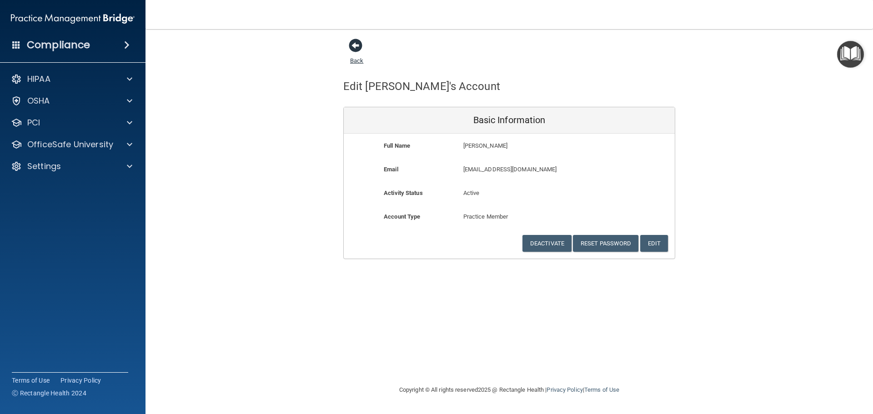 The width and height of the screenshot is (873, 414). What do you see at coordinates (70, 145) in the screenshot?
I see `p: OfficeSafe University` at bounding box center [70, 145].